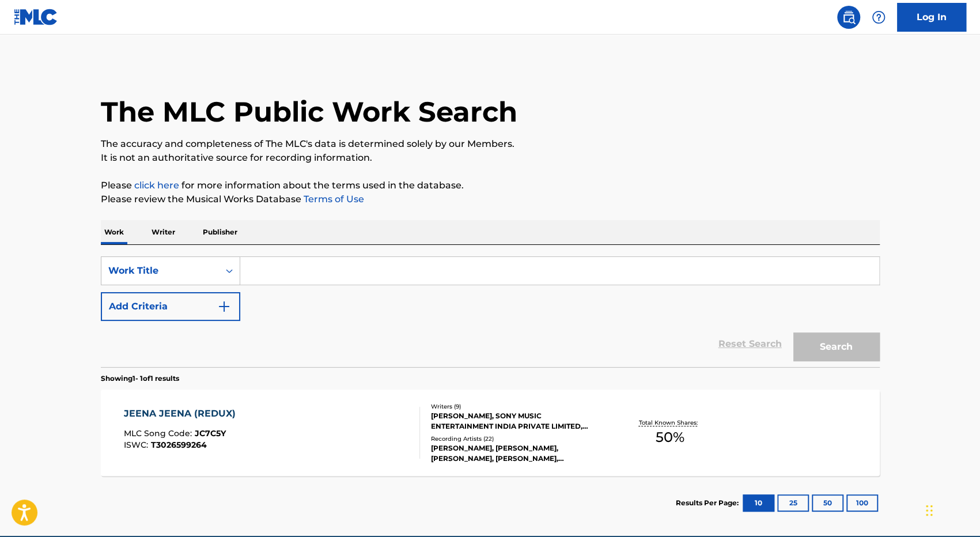 This screenshot has width=980, height=537. I want to click on button: 10, so click(759, 503).